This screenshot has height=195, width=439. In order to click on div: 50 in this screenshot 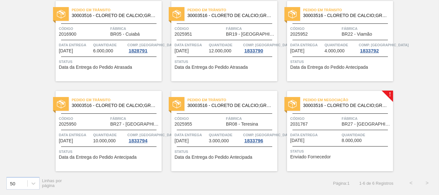, I will do `click(13, 183)`.